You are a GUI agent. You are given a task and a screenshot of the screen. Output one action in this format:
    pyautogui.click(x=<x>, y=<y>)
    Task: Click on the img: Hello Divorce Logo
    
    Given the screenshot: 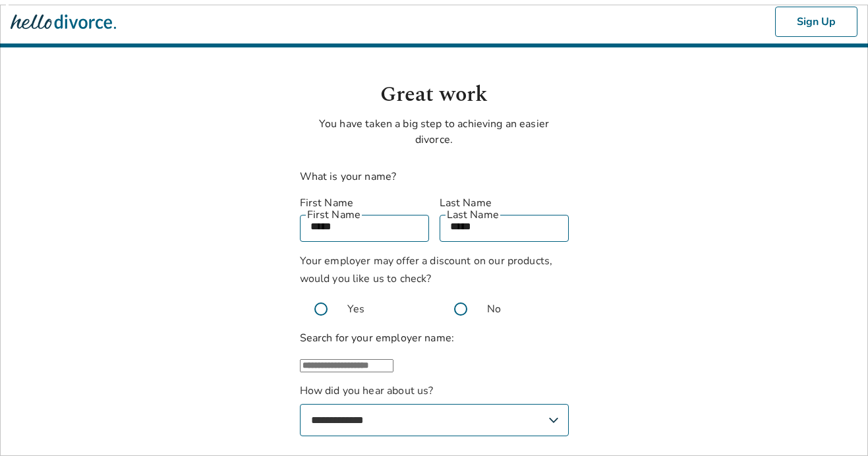 What is the action you would take?
    pyautogui.click(x=63, y=22)
    